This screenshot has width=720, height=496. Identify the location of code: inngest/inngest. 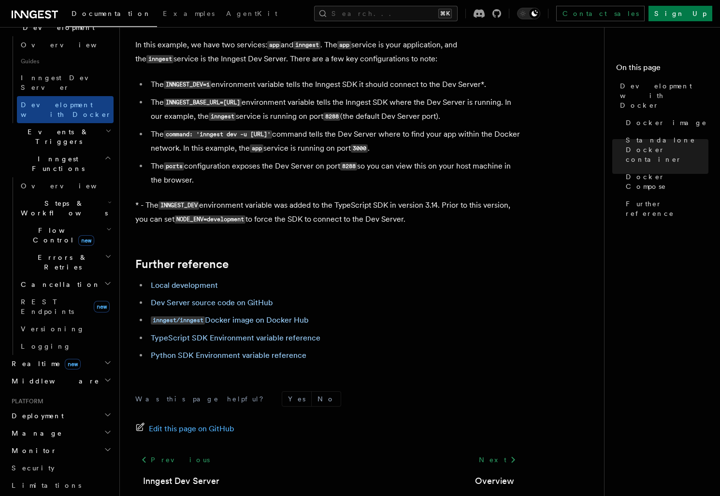
(178, 321).